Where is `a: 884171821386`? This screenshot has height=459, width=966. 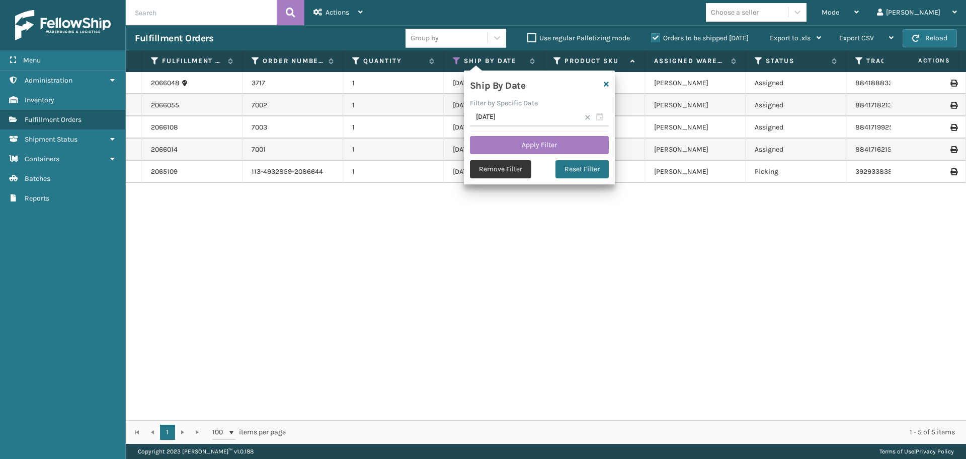
a: 884171821386 is located at coordinates (878, 105).